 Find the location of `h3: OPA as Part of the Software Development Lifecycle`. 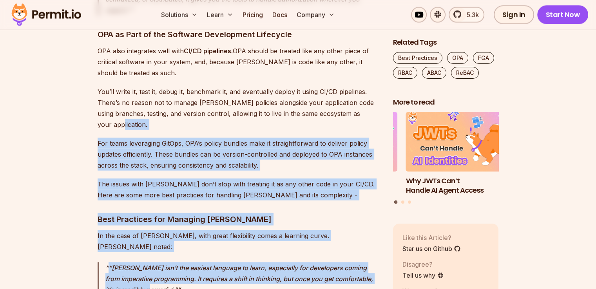

h3: OPA as Part of the Software Development Lifecycle is located at coordinates (239, 34).